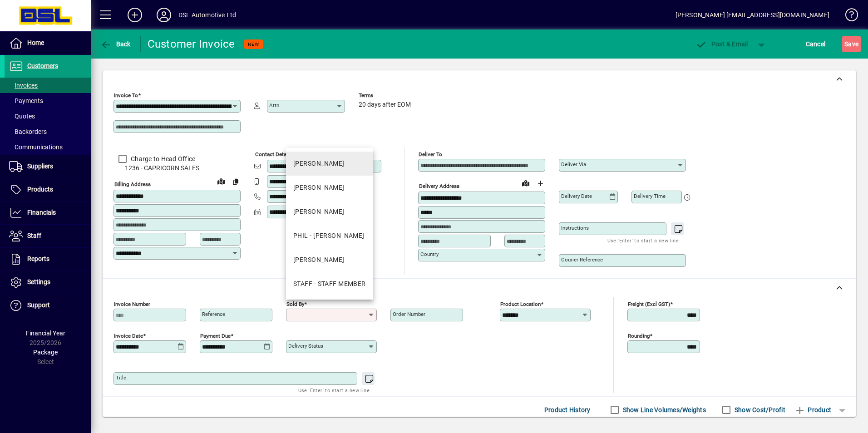 The image size is (868, 433). I want to click on label: Show Cost/Profit, so click(759, 410).